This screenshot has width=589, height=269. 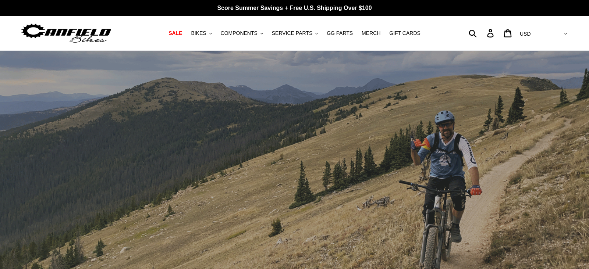 What do you see at coordinates (201, 33) in the screenshot?
I see `button: BIKES` at bounding box center [201, 33].